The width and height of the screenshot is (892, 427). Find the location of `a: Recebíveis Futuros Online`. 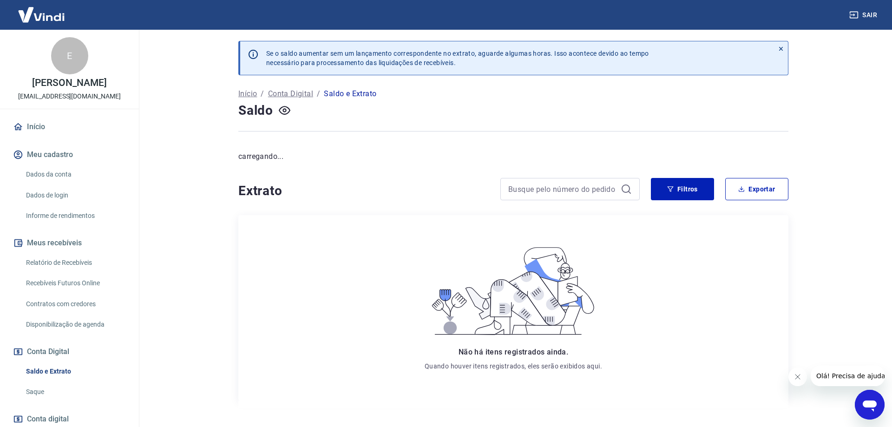

a: Recebíveis Futuros Online is located at coordinates (75, 283).